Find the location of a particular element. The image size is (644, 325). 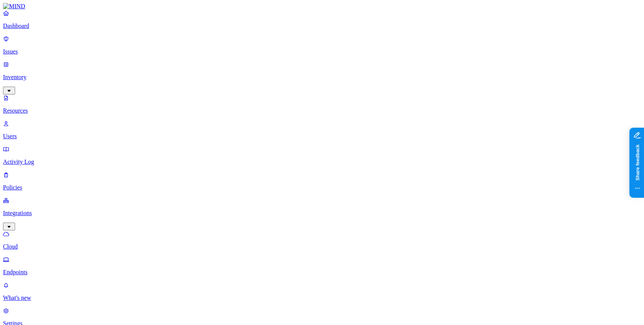

p: Users is located at coordinates (322, 136).